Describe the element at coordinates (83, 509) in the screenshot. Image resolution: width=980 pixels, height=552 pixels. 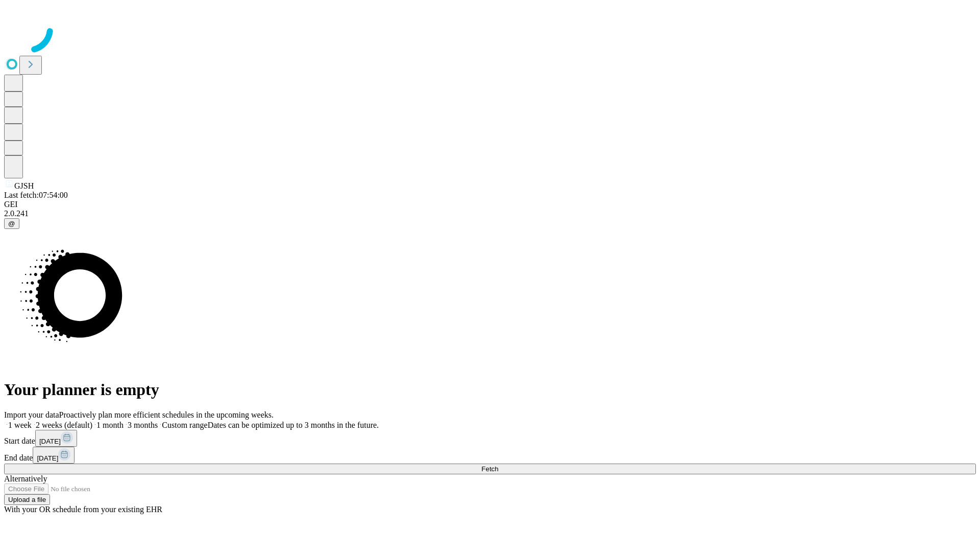
I see `span: With your OR schedule from your existing EHR` at that location.